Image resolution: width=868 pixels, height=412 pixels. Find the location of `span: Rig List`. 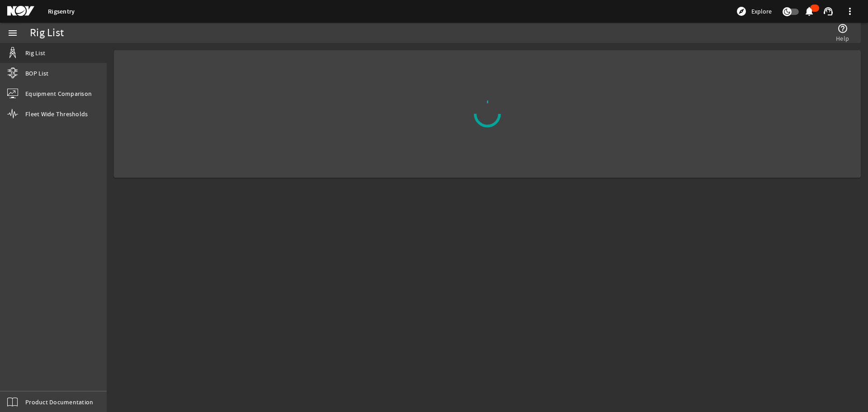

span: Rig List is located at coordinates (35, 53).